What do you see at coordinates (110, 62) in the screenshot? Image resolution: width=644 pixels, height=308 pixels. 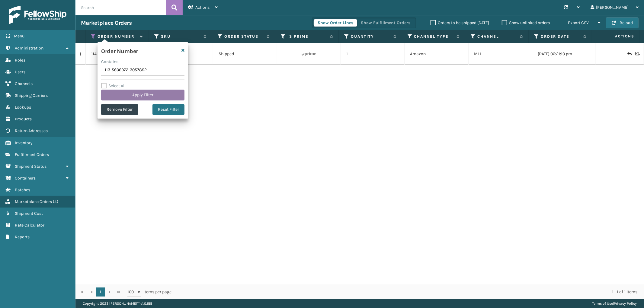 I see `label: Contains` at bounding box center [110, 62].